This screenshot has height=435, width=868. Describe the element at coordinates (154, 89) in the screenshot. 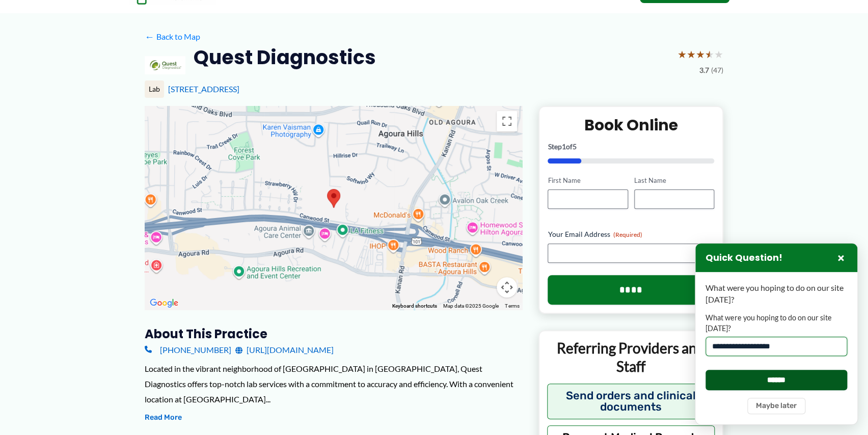

I see `div: Lab` at that location.